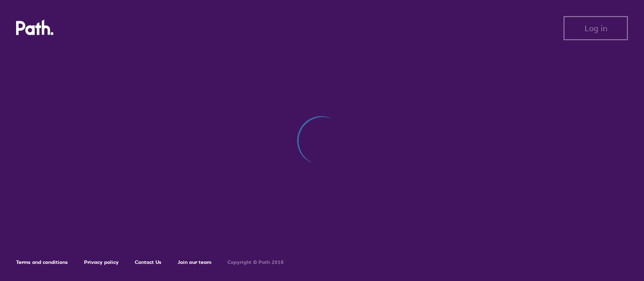 The height and width of the screenshot is (281, 644). Describe the element at coordinates (596, 28) in the screenshot. I see `button: Log in` at that location.